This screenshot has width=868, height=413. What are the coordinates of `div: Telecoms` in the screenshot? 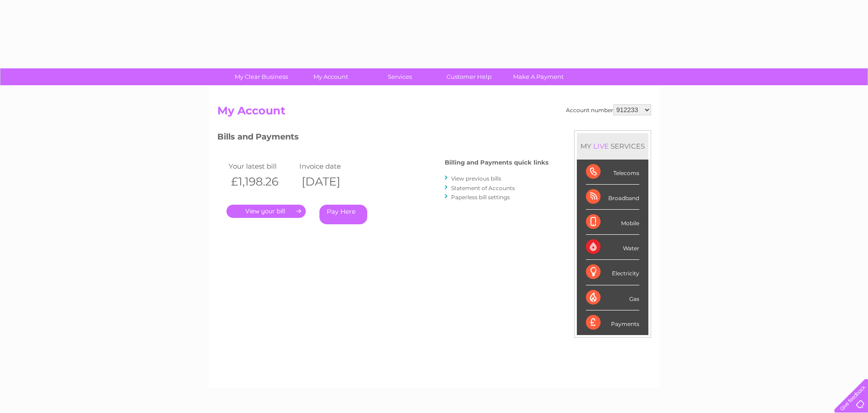 It's located at (612, 172).